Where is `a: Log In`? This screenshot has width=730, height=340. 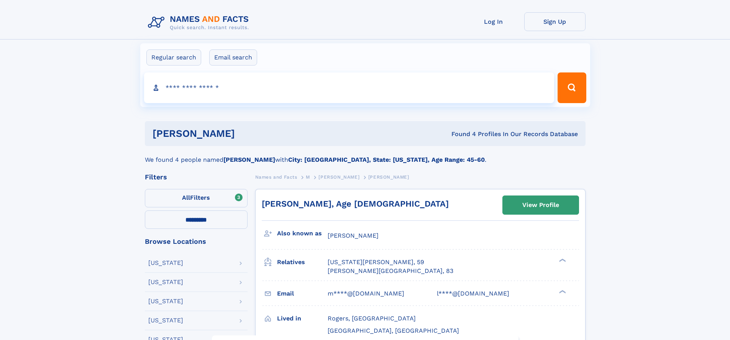 a: Log In is located at coordinates (494, 21).